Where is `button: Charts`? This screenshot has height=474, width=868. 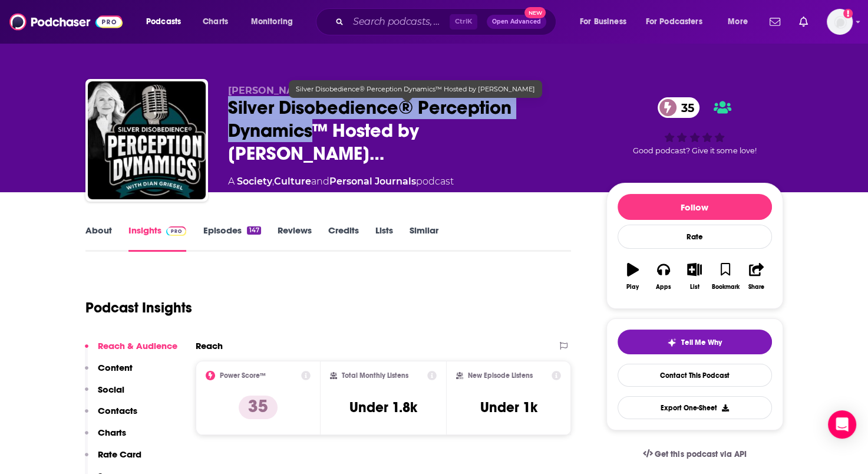 button: Charts is located at coordinates (106, 438).